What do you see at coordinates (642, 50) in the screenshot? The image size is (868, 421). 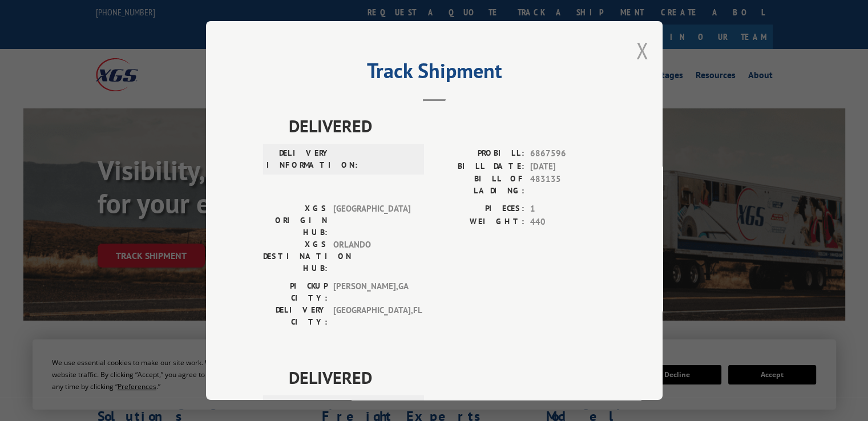 I see `button: Close modal` at bounding box center [642, 50].